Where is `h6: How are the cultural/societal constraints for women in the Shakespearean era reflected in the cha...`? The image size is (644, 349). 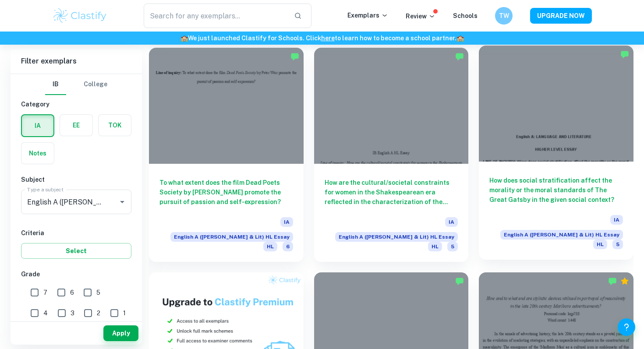
h6: How are the cultural/societal constraints for women in the Shakespearean era reflected in the cha... is located at coordinates (391, 192).